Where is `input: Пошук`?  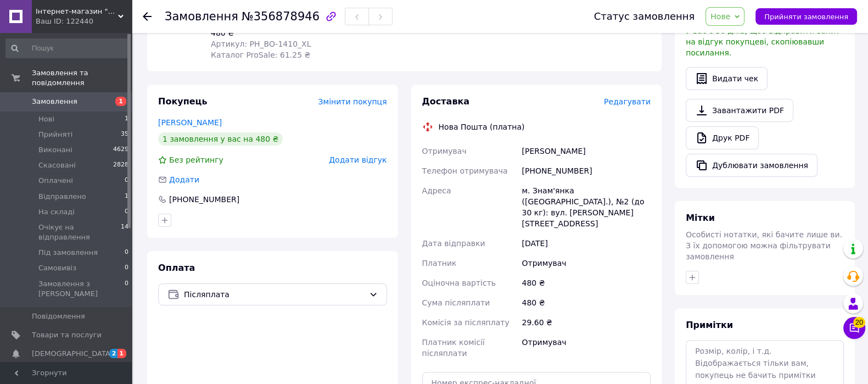
input: Пошук is located at coordinates (67, 49).